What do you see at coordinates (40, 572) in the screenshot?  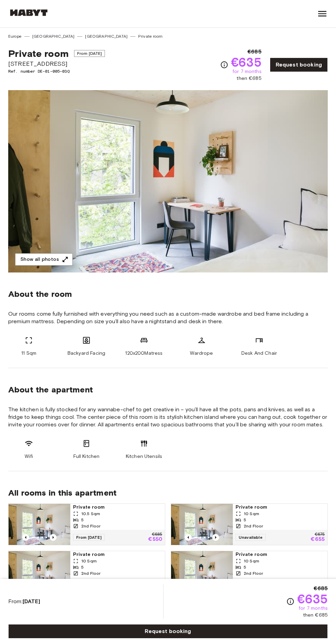 I see `img: Marketing picture of unit DE-01-005-04Q` at bounding box center [40, 572].